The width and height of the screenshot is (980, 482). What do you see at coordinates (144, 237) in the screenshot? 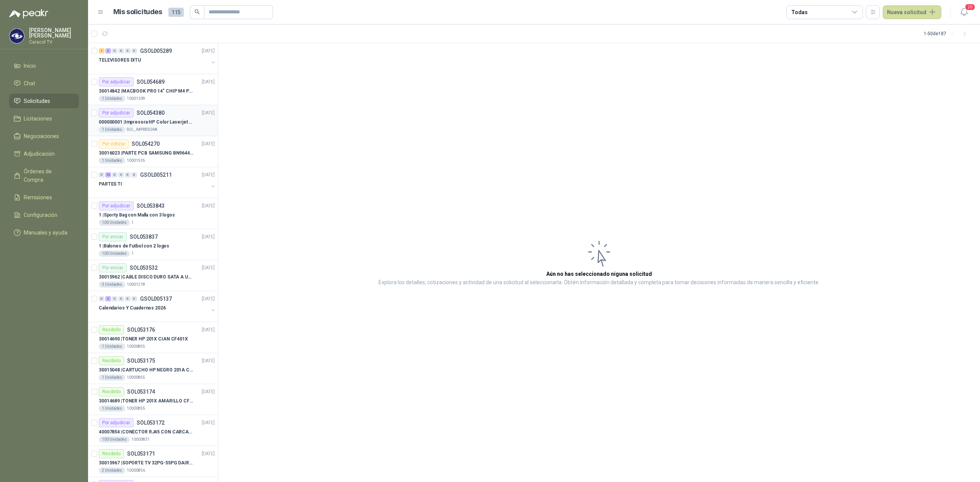
I see `p: SOL053837` at bounding box center [144, 237].